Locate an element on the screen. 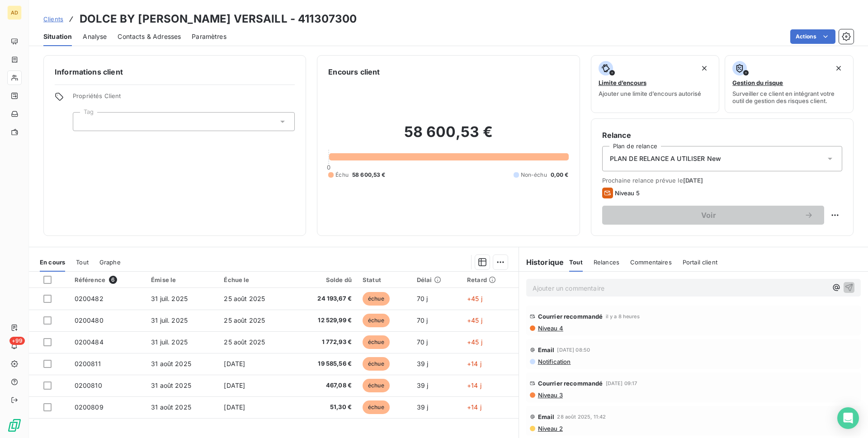 The image size is (868, 438). span: Niveau 2 is located at coordinates (550, 428).